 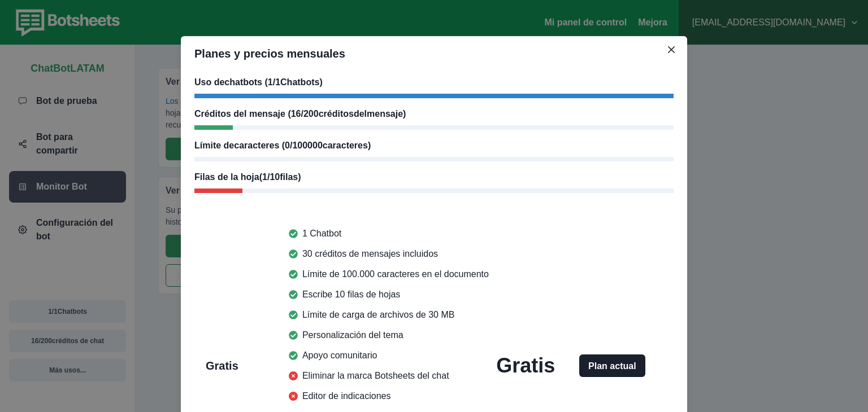 What do you see at coordinates (209, 82) in the screenshot?
I see `font: Uso de` at bounding box center [209, 82].